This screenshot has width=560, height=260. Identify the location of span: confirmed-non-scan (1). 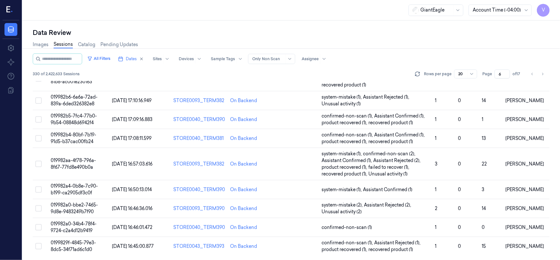
(346, 228).